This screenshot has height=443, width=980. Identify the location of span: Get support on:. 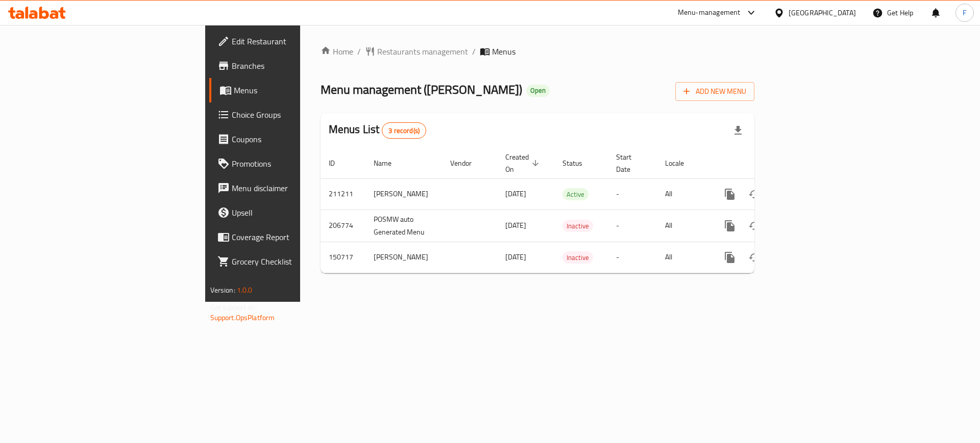
(234, 307).